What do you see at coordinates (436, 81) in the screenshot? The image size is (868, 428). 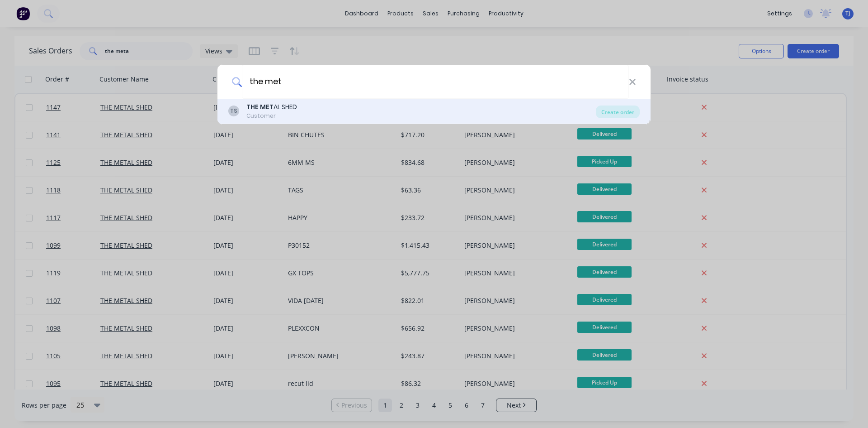 I see `input: Enter a customer name to create a new order...` at bounding box center [436, 81].